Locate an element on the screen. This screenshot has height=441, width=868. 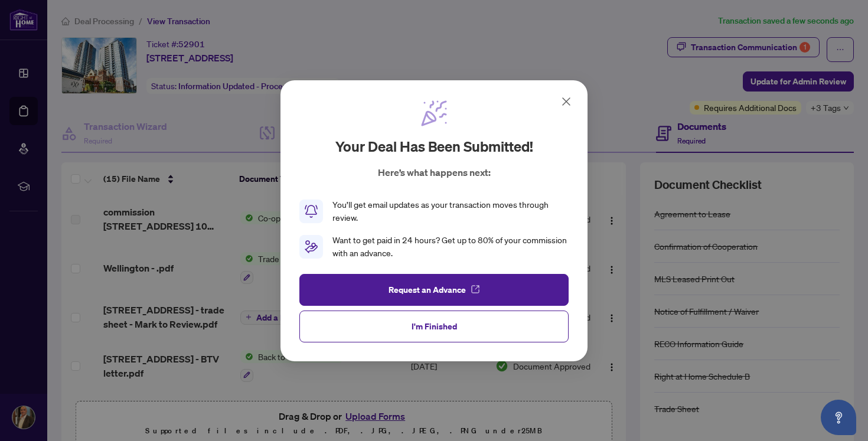
span: I'm Finished is located at coordinates (434, 326).